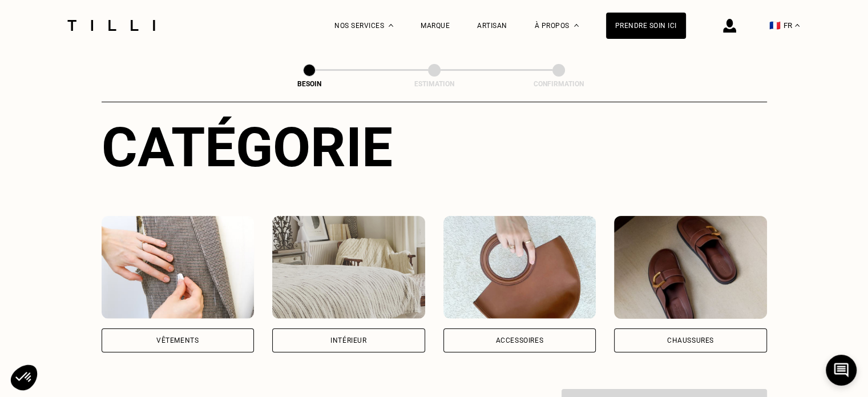 The height and width of the screenshot is (397, 868). What do you see at coordinates (576, 25) in the screenshot?
I see `img: Menu déroulant à propos` at bounding box center [576, 25].